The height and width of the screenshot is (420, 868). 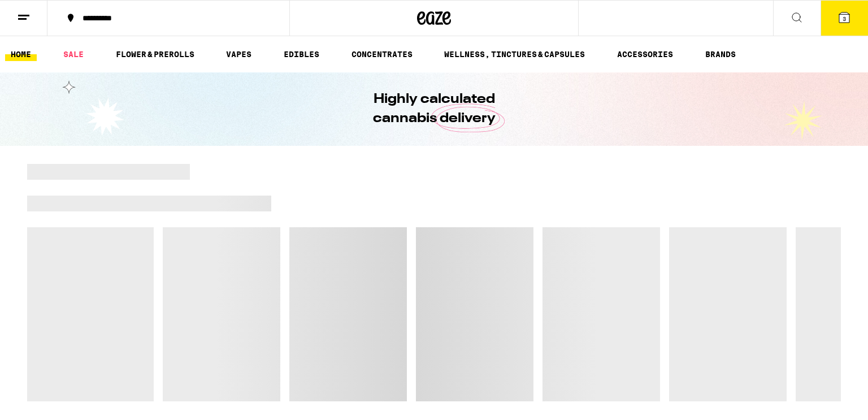 What do you see at coordinates (844, 18) in the screenshot?
I see `button: 3` at bounding box center [844, 18].